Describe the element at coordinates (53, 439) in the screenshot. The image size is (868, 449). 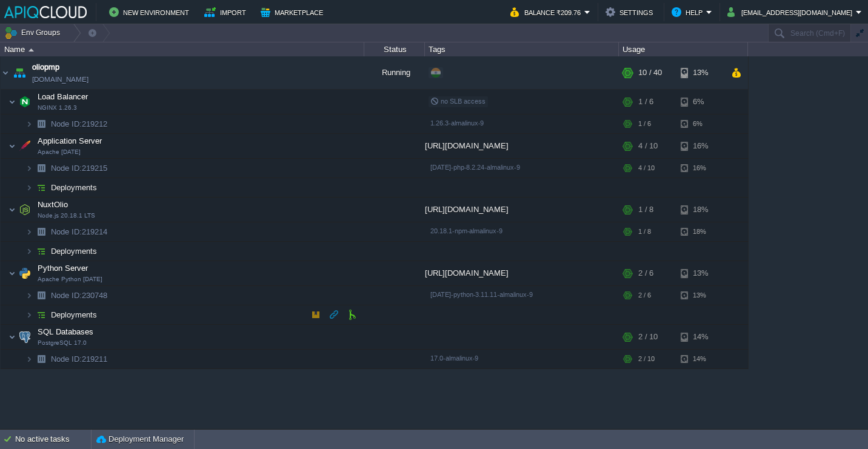
I see `div: No active tasks` at that location.